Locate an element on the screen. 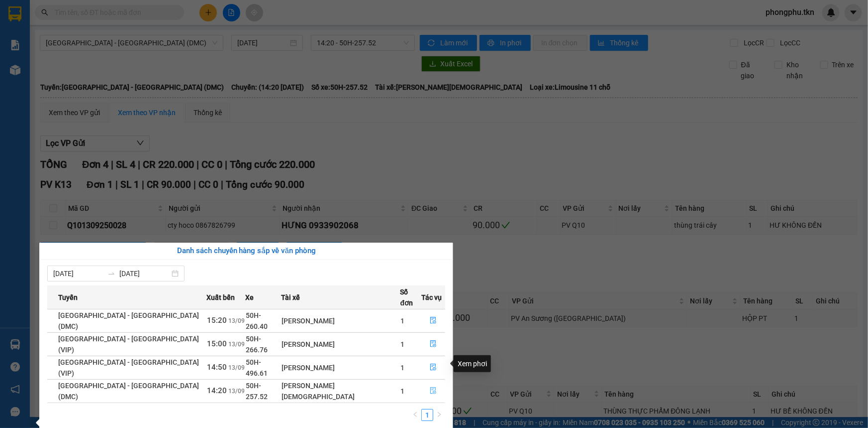  div: Danh sách chuyến hàng sắp về văn phòng is located at coordinates (246, 251).